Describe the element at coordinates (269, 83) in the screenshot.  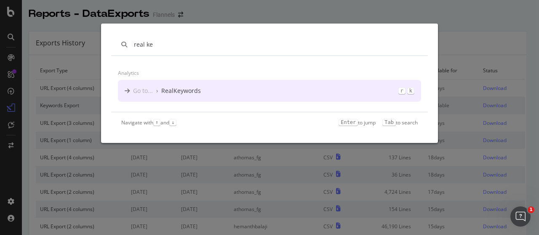
I see `div: modal` at that location.